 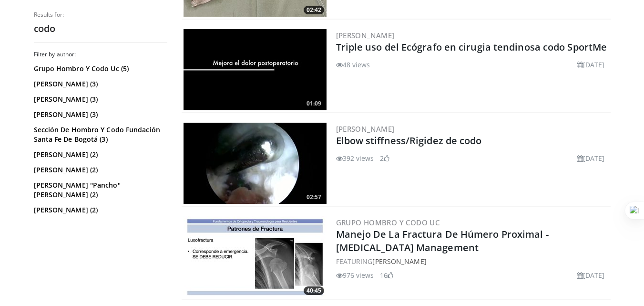 I want to click on h2: codo, so click(x=100, y=29).